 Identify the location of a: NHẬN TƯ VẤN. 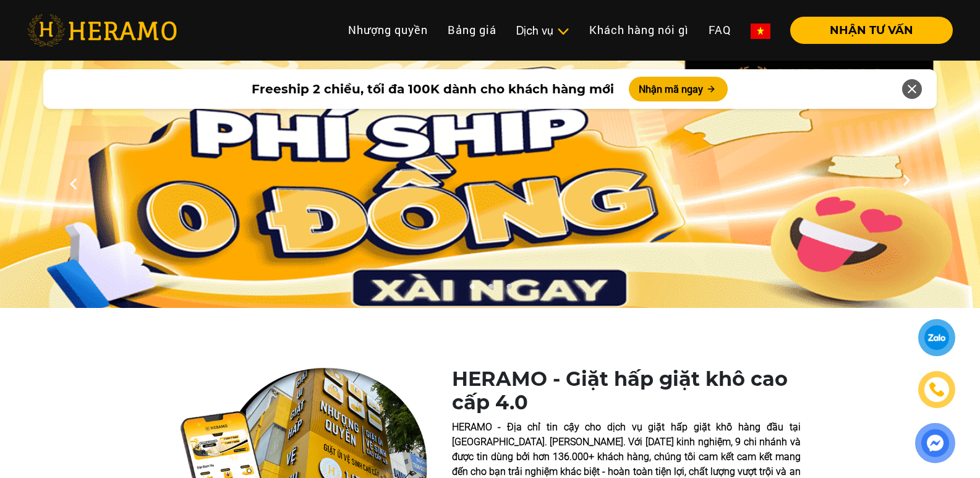
(866, 31).